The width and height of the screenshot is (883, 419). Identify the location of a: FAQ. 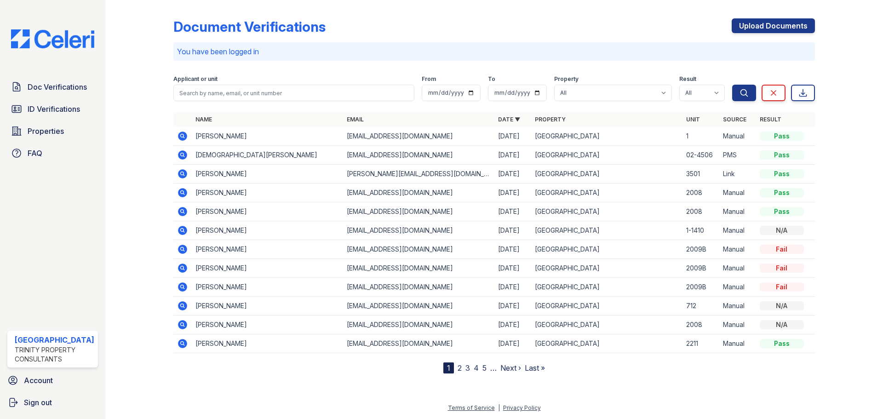
(52, 153).